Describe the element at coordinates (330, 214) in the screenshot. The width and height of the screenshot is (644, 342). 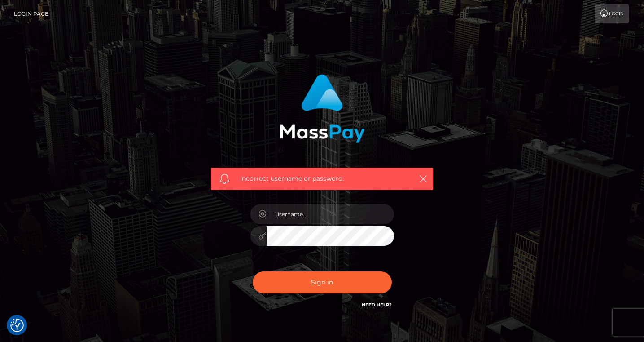
I see `input: Username...` at that location.